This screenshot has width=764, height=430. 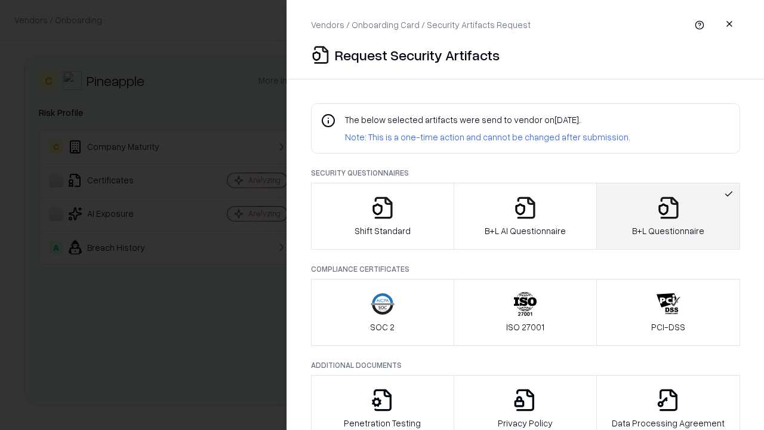 I want to click on p: SOC 2, so click(x=382, y=326).